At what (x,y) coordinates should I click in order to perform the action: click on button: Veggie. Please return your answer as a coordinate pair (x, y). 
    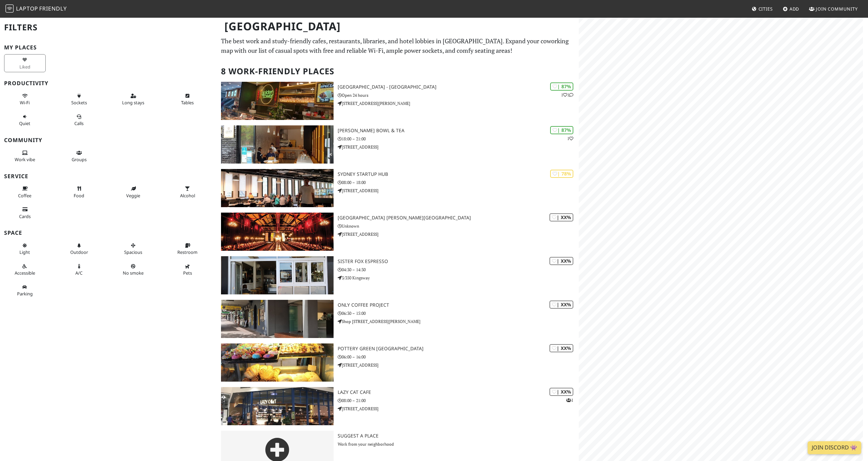
    Looking at the image, I should click on (134, 192).